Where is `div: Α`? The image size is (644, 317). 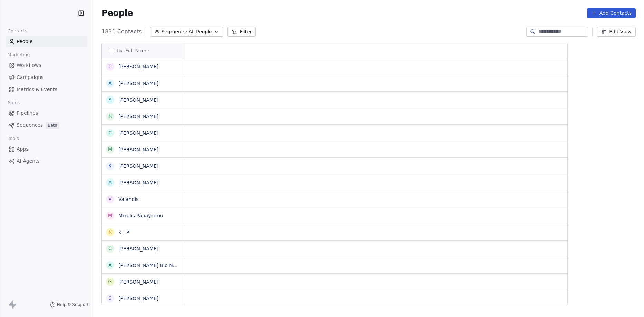 div: Α is located at coordinates (110, 265).